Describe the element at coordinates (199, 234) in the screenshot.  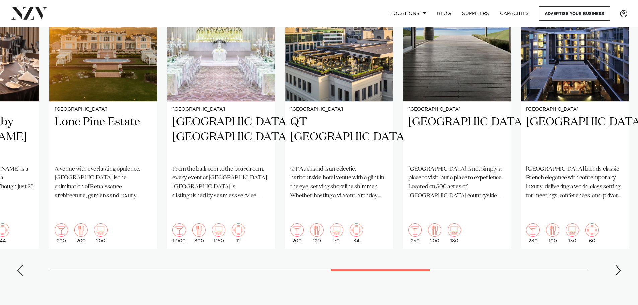
I see `div: 800` at that location.